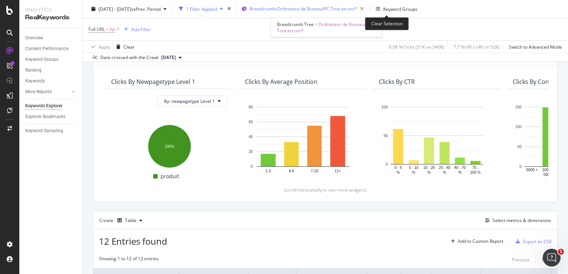 This screenshot has width=568, height=274. I want to click on span: By: newpagetype Level 1, so click(189, 101).